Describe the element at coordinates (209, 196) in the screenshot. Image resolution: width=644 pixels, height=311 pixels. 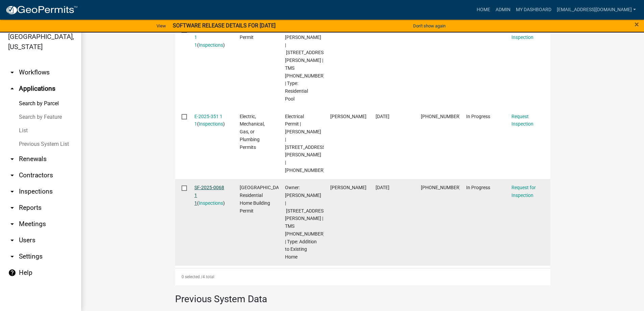
I see `a: SF-2025-0068 1 1` at that location.